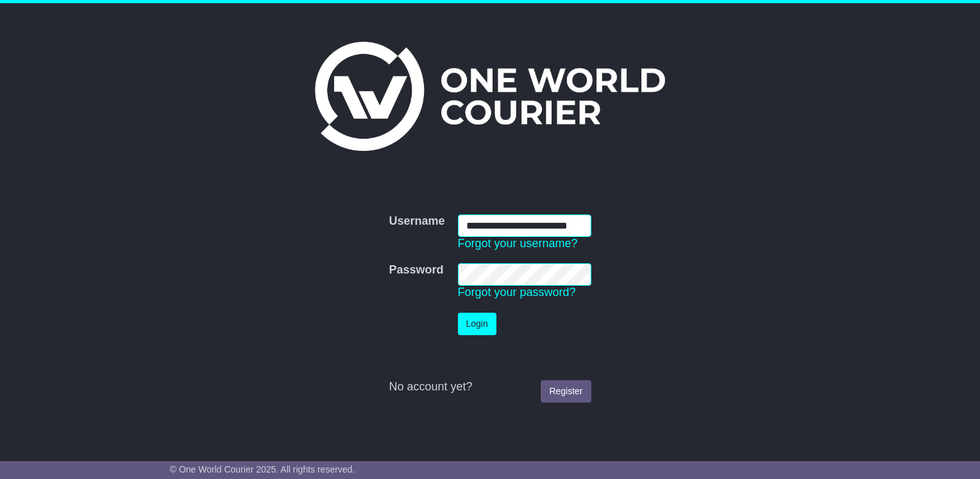 The width and height of the screenshot is (980, 479). What do you see at coordinates (416, 221) in the screenshot?
I see `label: Username` at bounding box center [416, 221].